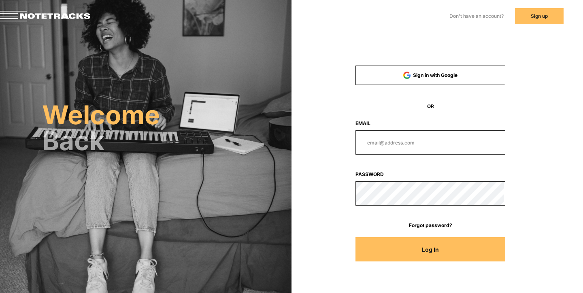 This screenshot has width=583, height=293. Describe the element at coordinates (477, 16) in the screenshot. I see `label: Don't have an account?` at that location.